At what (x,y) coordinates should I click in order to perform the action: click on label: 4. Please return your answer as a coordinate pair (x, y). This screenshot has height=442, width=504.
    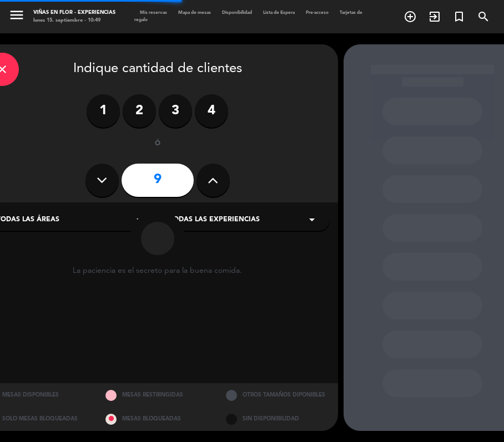
    Looking at the image, I should click on (212, 111).